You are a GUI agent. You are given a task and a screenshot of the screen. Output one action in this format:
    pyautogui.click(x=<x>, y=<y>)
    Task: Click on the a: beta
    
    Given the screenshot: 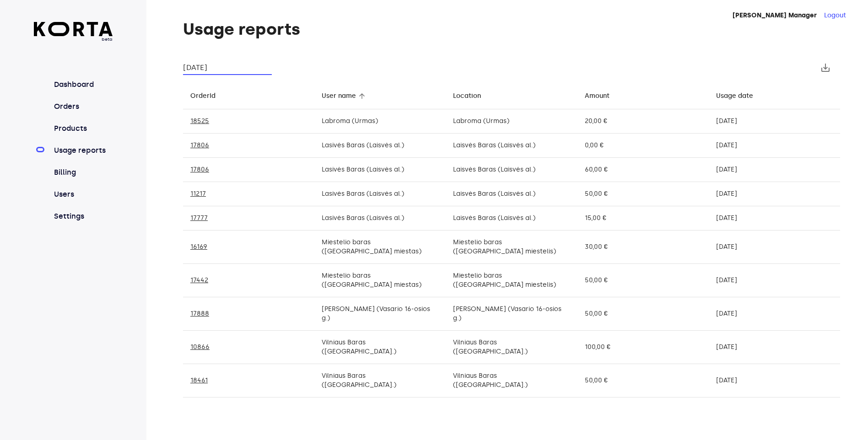 What is the action you would take?
    pyautogui.click(x=74, y=32)
    